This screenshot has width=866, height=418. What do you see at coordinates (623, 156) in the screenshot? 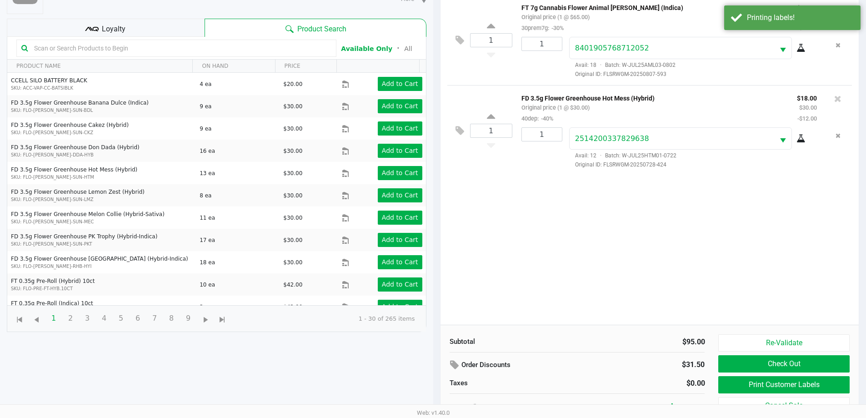
I see `span: Avail: 12 Batch: W-JUL25HTM01-0722` at bounding box center [623, 156].